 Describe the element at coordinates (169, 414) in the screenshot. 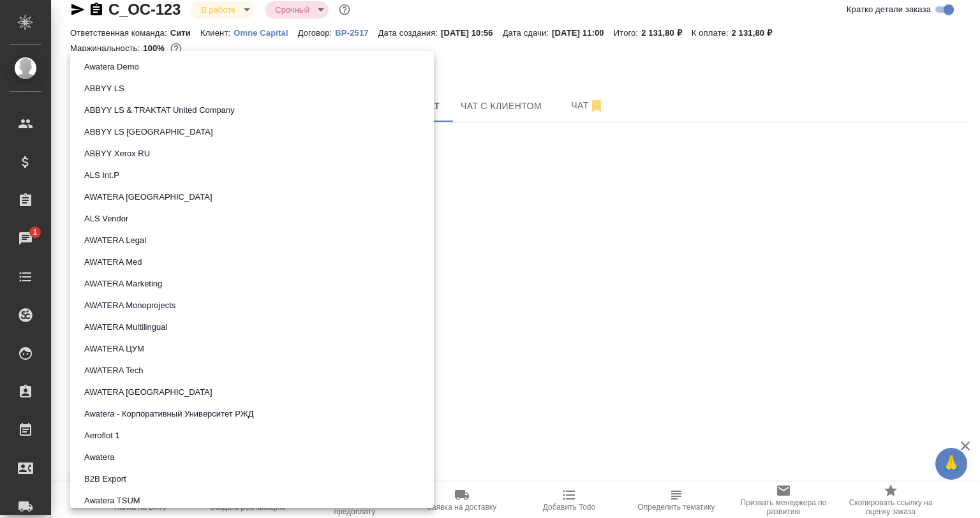

I see `button: Awatera - Корпоративный Университет РЖД` at that location.